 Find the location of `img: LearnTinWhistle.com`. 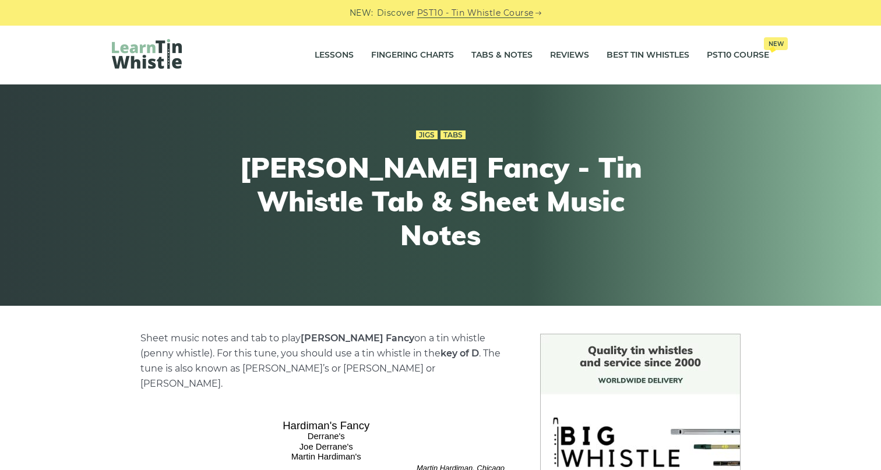

img: LearnTinWhistle.com is located at coordinates (147, 54).